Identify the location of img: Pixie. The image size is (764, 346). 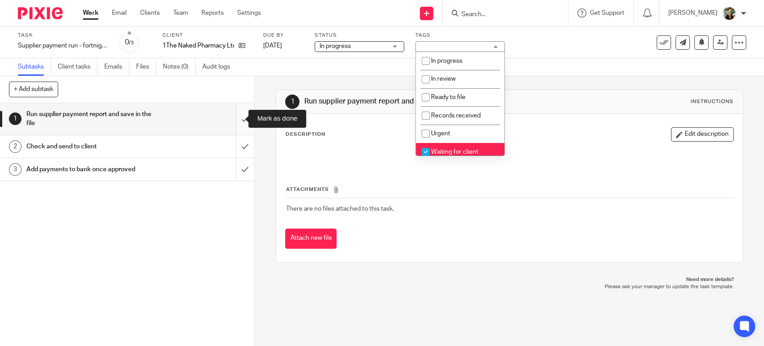
(40, 13).